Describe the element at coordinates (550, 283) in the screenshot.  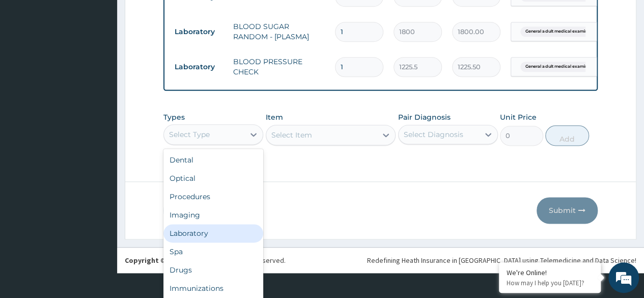
I see `p: How may I help you today?` at that location.